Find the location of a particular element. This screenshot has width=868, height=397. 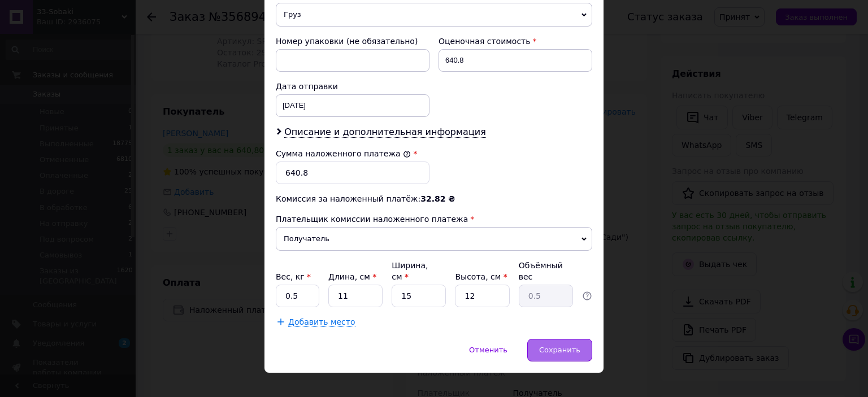

span: Плательщик комиссии наложенного платежа is located at coordinates (371, 219).